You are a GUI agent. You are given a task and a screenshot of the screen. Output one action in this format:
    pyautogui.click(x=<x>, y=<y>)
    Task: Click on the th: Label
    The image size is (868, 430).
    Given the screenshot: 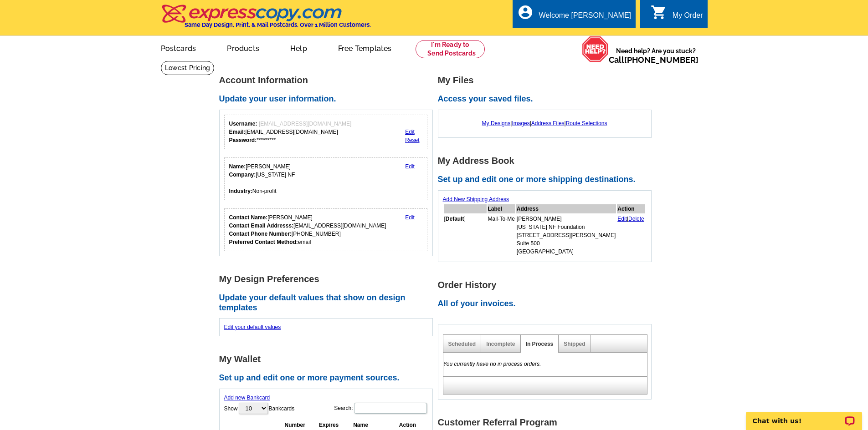 What is the action you would take?
    pyautogui.click(x=501, y=209)
    